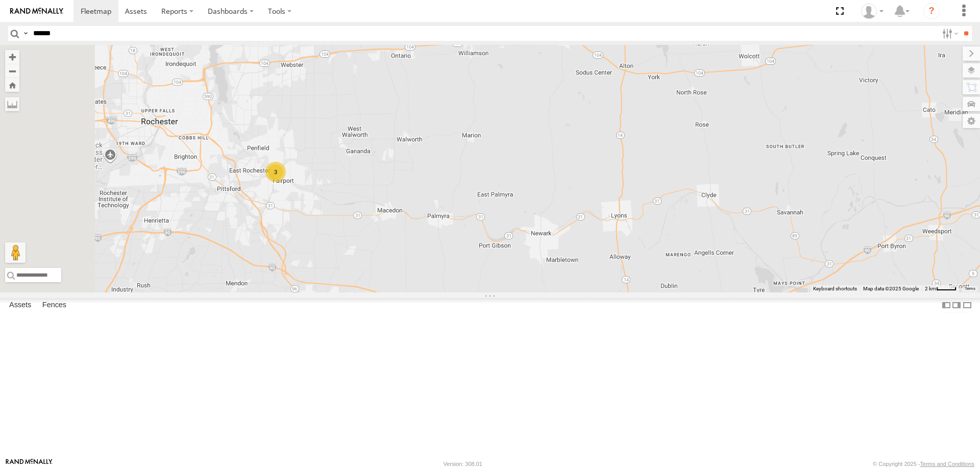 The width and height of the screenshot is (980, 469). I want to click on label: Map Settings, so click(971, 121).